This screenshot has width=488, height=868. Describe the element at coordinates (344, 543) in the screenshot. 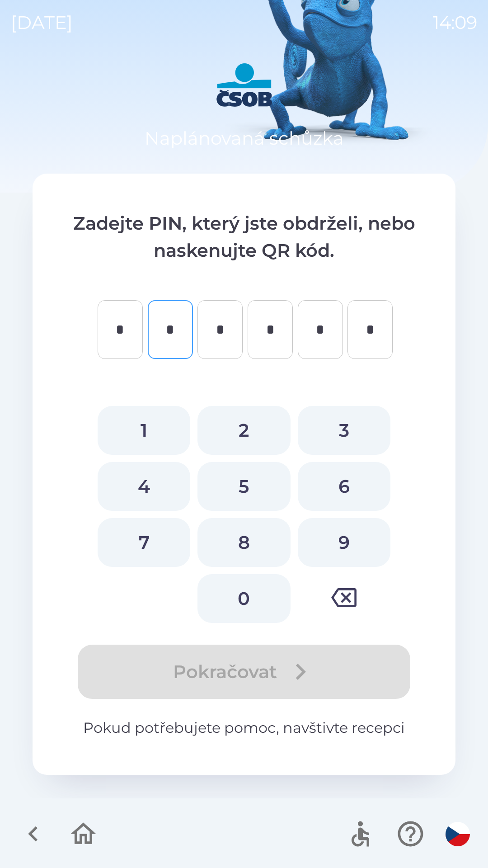

I see `button: 9` at that location.